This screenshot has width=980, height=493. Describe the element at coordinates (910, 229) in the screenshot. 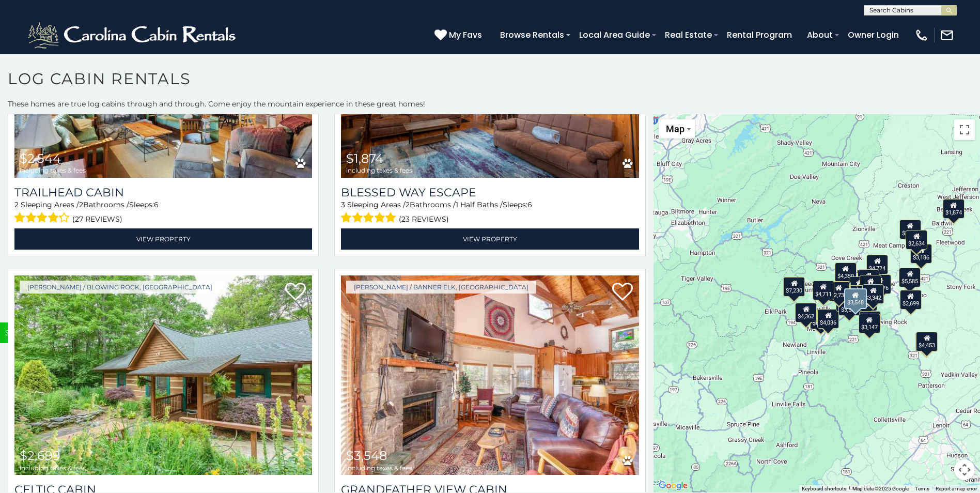

I see `div: $2,700` at that location.